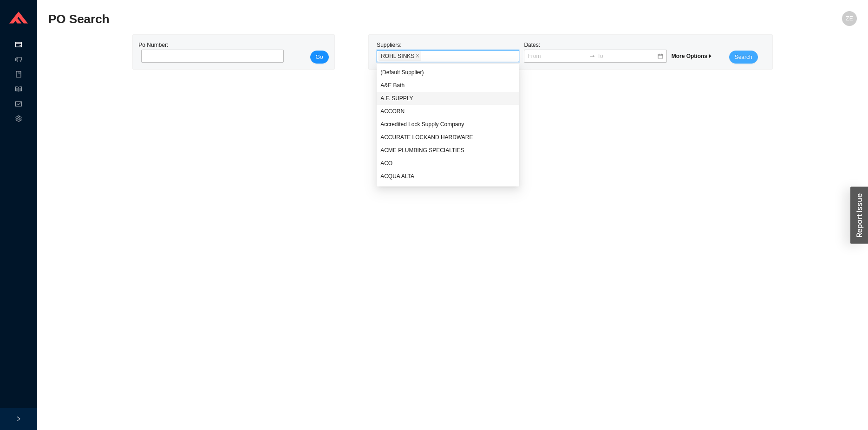  Describe the element at coordinates (19, 90) in the screenshot. I see `span: read` at that location.